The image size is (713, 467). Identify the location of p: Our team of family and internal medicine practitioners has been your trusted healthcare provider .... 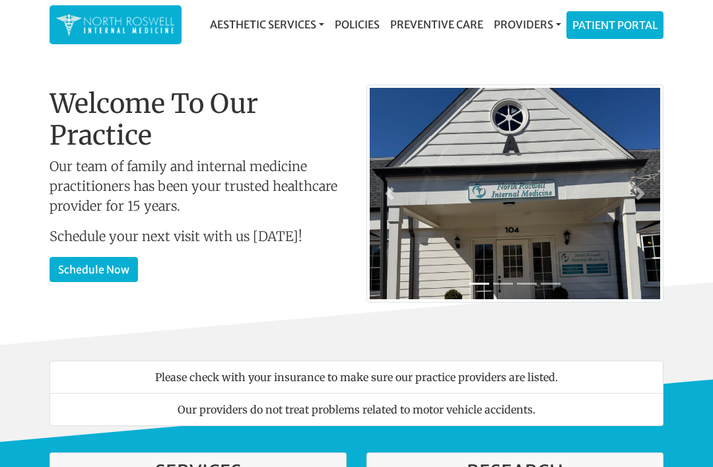
(198, 186).